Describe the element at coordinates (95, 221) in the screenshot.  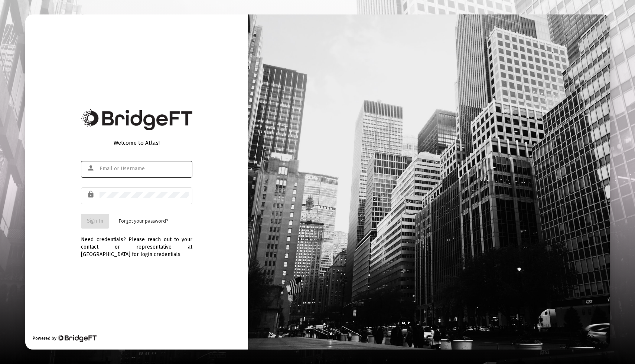
I see `button: Sign In` at that location.